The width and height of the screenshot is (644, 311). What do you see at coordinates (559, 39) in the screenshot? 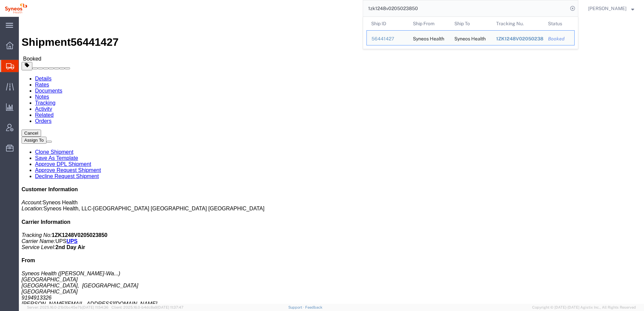
I see `div: Booked` at bounding box center [559, 39].